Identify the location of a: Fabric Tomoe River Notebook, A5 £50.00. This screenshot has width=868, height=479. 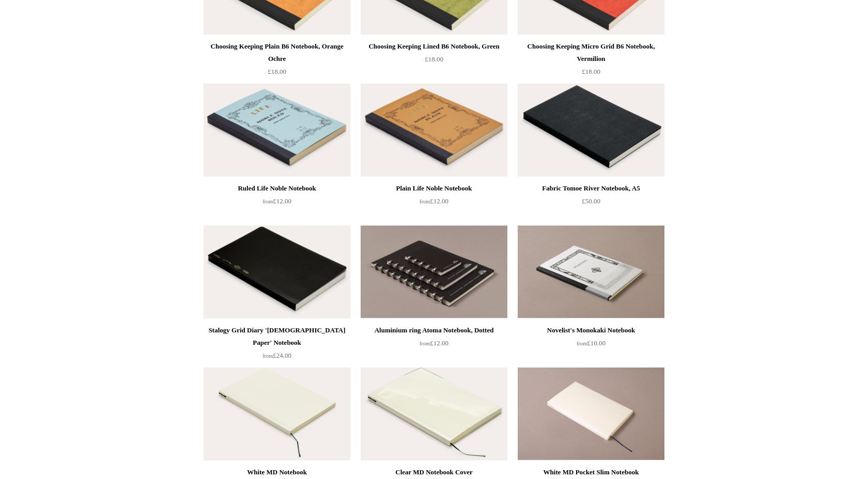
(591, 203).